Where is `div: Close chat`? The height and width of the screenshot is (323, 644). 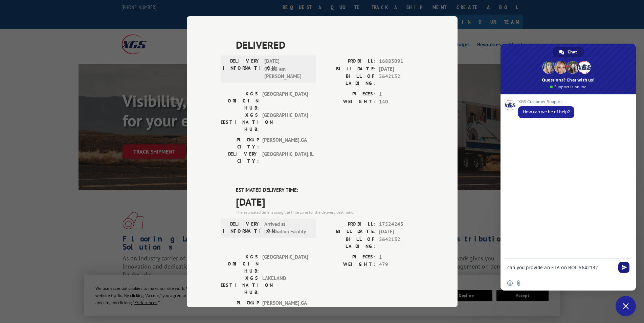 div: Close chat is located at coordinates (626, 306).